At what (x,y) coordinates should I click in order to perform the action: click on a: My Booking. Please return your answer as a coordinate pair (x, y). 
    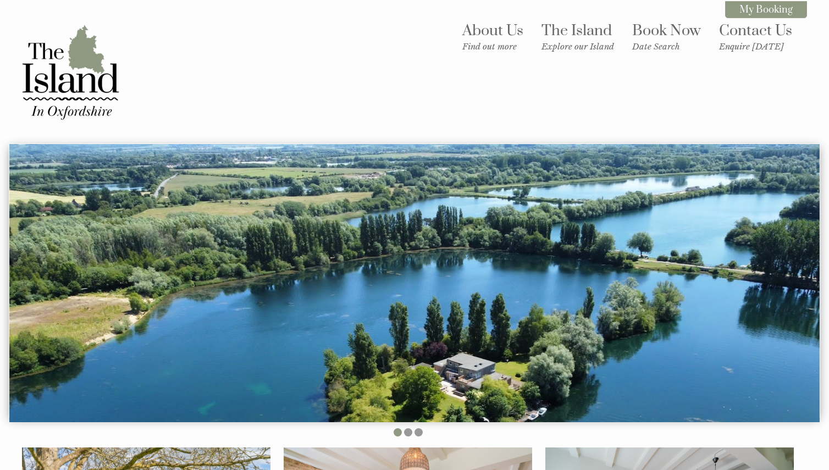
    Looking at the image, I should click on (765, 9).